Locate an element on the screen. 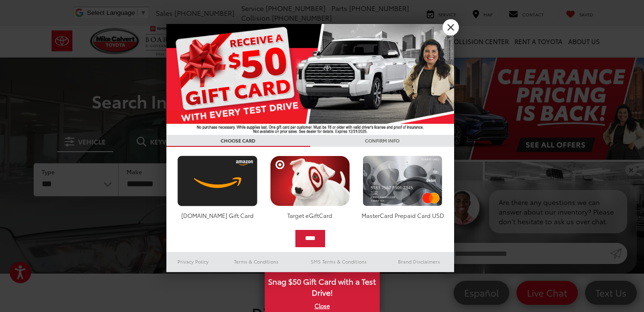 This screenshot has width=644, height=312. a: Terms & Conditions is located at coordinates (256, 262).